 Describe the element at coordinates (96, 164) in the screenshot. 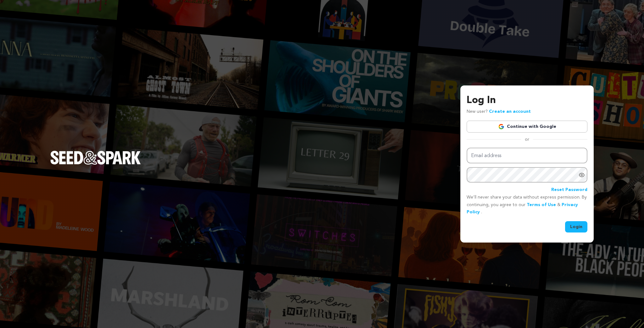

I see `a: Seed&Spark Homepage` at that location.